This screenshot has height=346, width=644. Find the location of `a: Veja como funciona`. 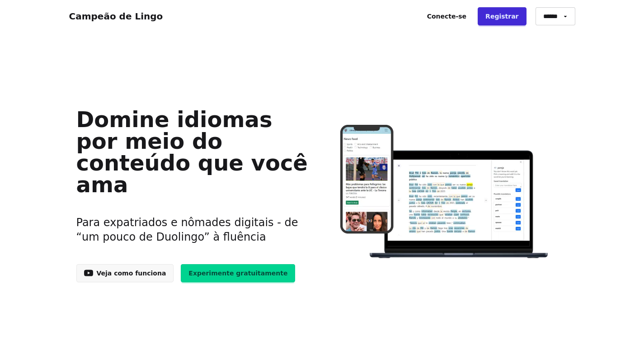

a: Veja como funciona is located at coordinates (125, 273).